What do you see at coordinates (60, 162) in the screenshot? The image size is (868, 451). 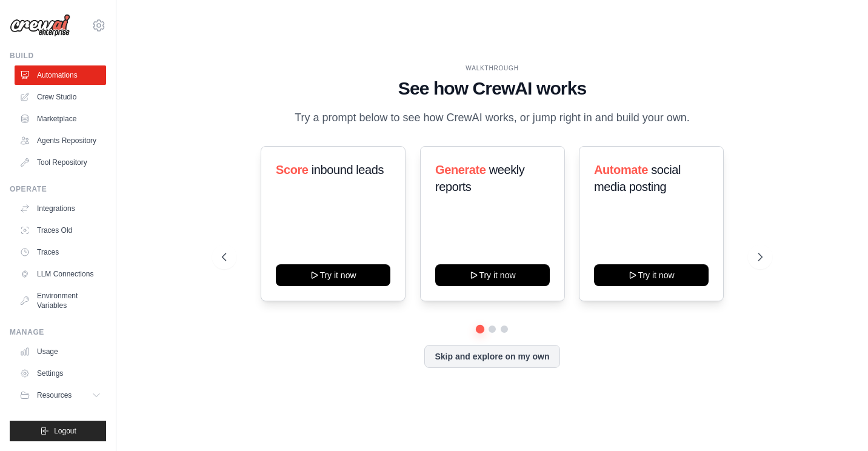 I see `a: Tool Repository` at bounding box center [60, 162].